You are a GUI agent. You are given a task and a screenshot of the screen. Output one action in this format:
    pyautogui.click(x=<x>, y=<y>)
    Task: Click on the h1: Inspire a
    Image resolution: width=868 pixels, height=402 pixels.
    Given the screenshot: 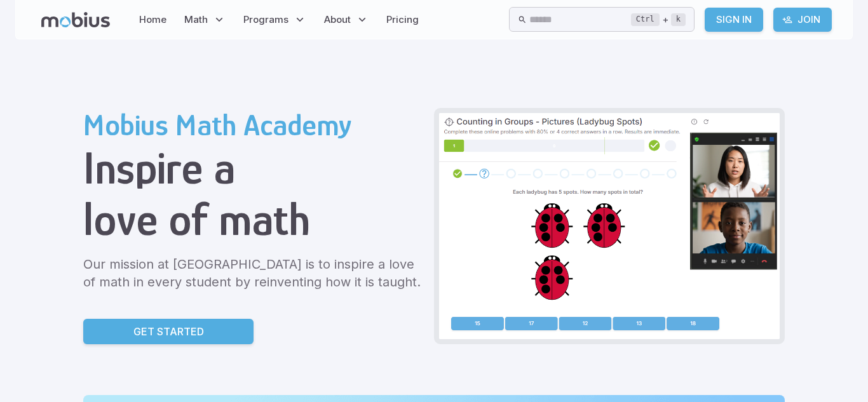 What is the action you would take?
    pyautogui.click(x=254, y=168)
    